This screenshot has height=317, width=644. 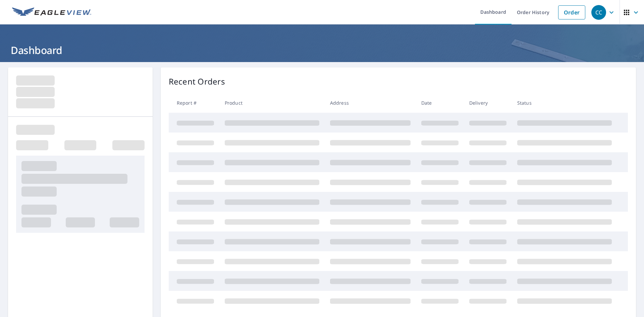 I want to click on th: Delivery, so click(x=487, y=103).